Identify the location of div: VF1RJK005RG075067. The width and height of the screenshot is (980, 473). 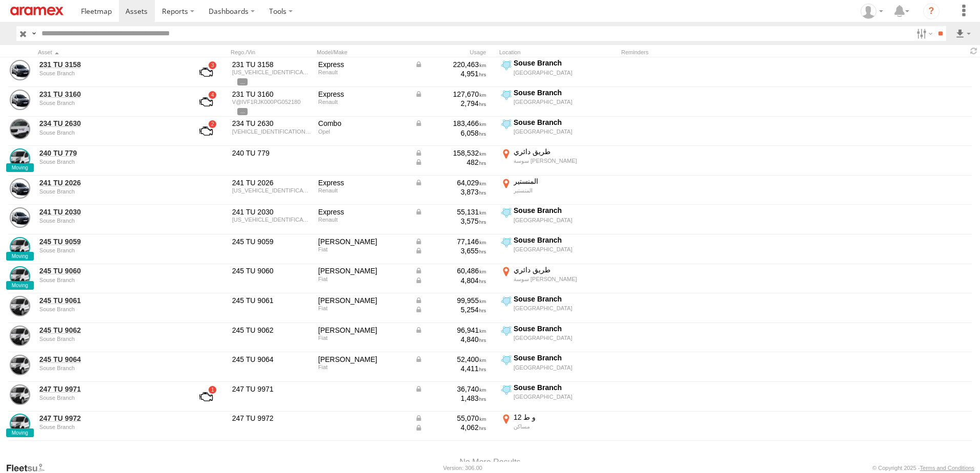
(272, 190).